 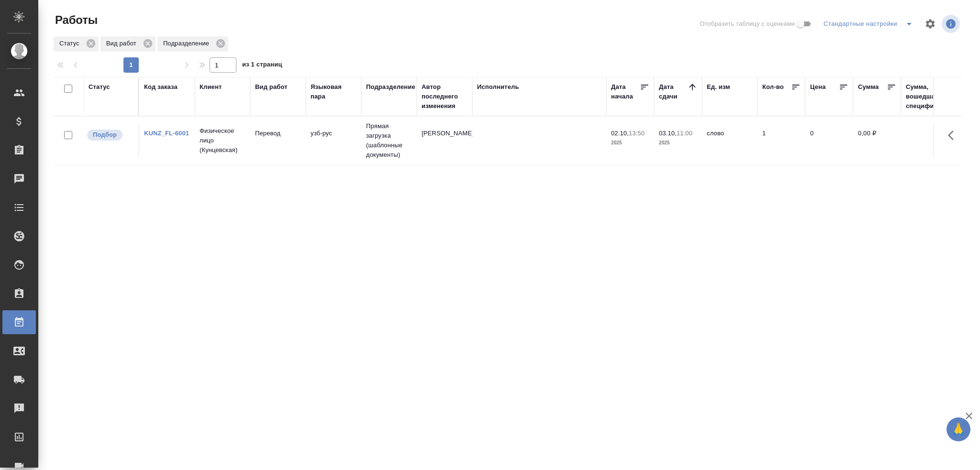 I want to click on div: Можно подбирать исполнителей, so click(x=110, y=135).